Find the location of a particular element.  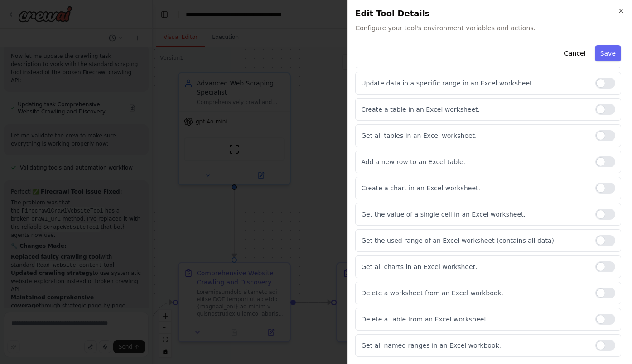

p: Get all charts in an Excel worksheet. is located at coordinates (474, 267).